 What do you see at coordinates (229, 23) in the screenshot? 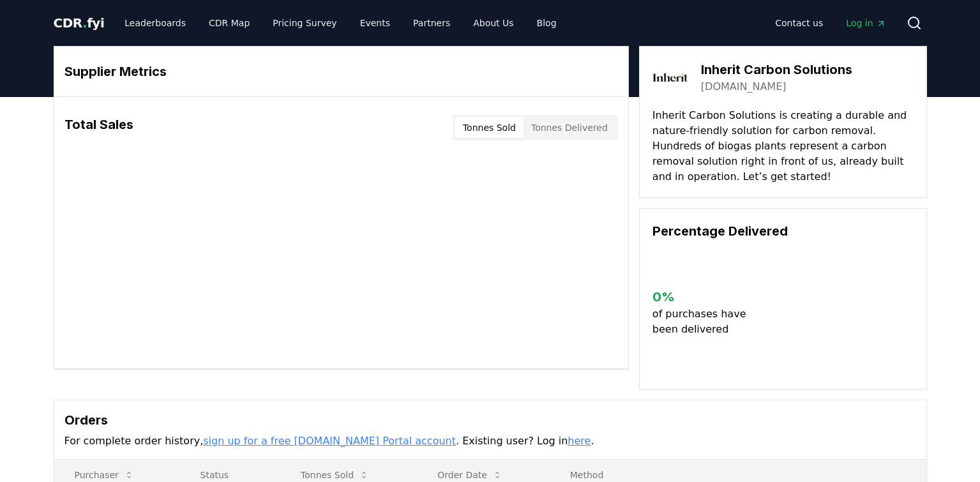
I see `a: CDR Map` at bounding box center [229, 23].